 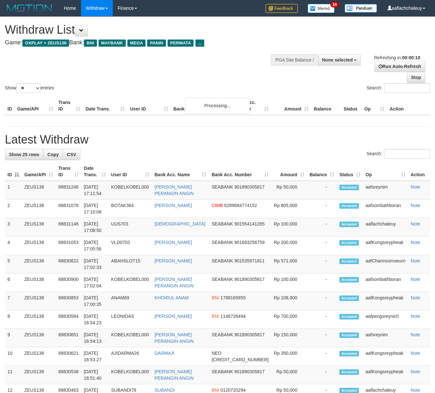 I want to click on span: Copy 1788165855 to clipboard, so click(x=233, y=298).